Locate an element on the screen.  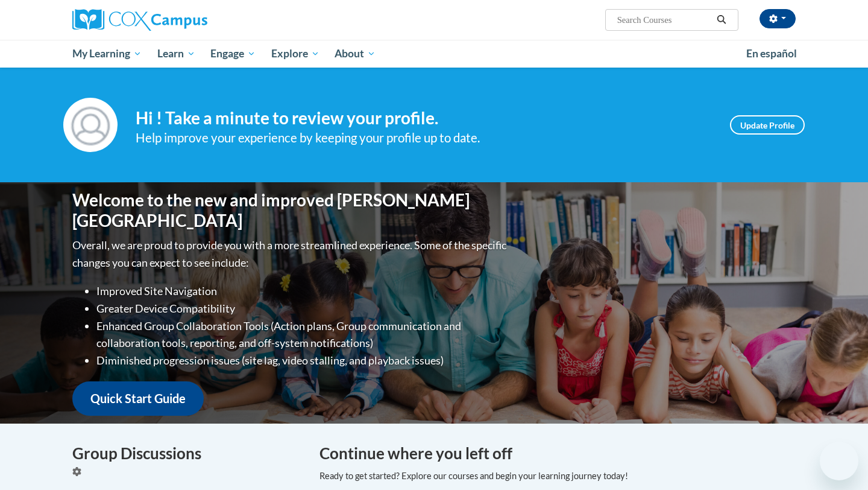
a: Engage is located at coordinates (233, 53).